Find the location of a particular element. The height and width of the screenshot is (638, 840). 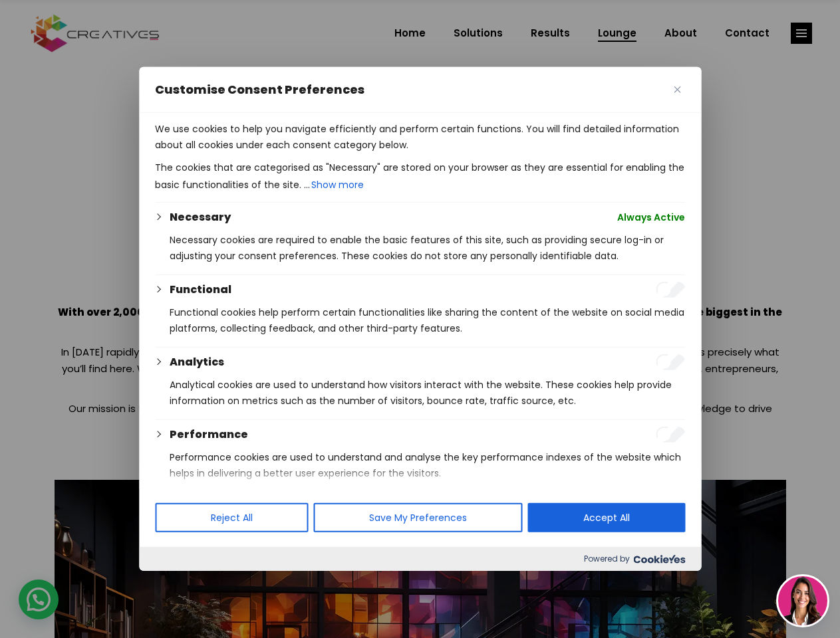

p: Analytical cookies are used to understand how visitors interact with the website. These cookies h... is located at coordinates (427, 393).